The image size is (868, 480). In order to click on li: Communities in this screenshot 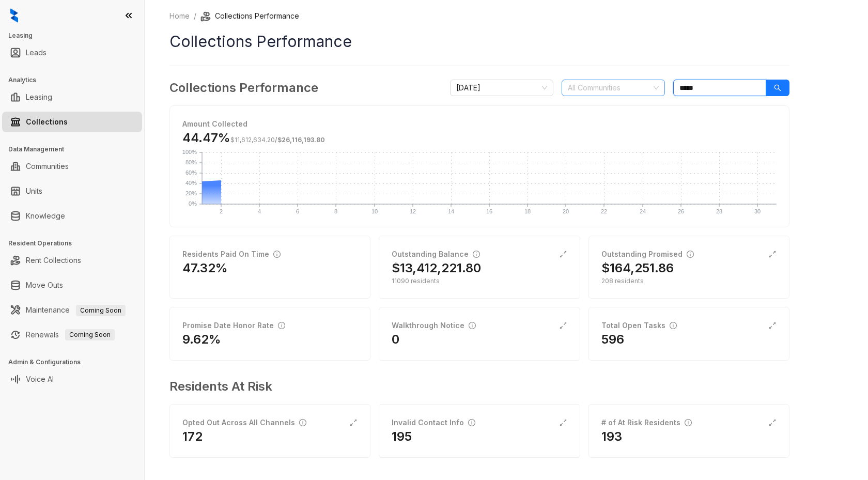, I will do `click(72, 166)`.